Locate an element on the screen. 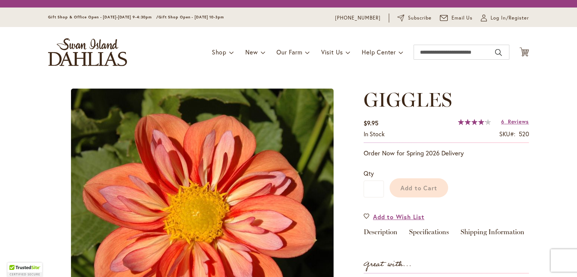  span: Reviews is located at coordinates (518, 121).